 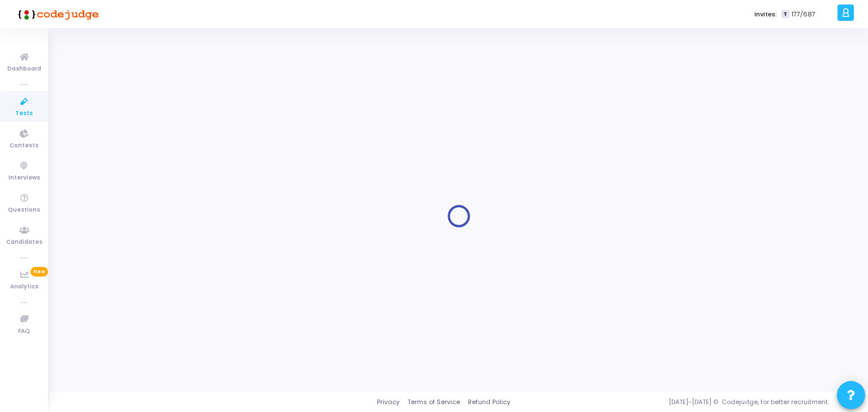 What do you see at coordinates (24, 146) in the screenshot?
I see `span: Contests` at bounding box center [24, 146].